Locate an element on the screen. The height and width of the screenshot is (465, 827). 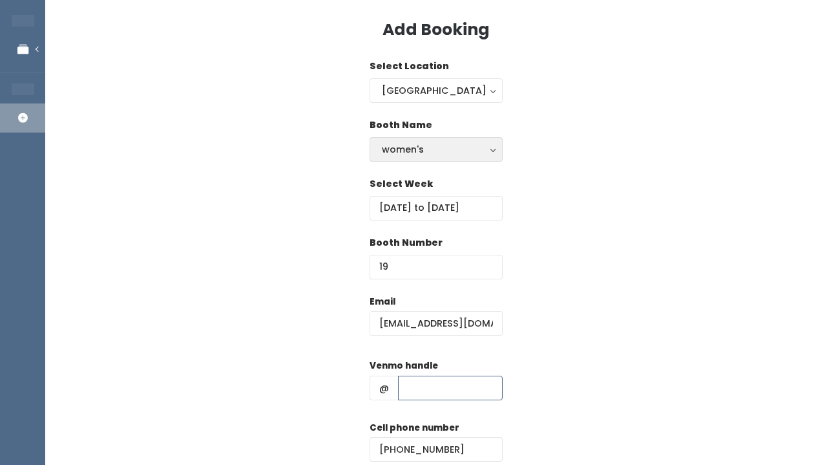
button: women's is located at coordinates (436, 149).